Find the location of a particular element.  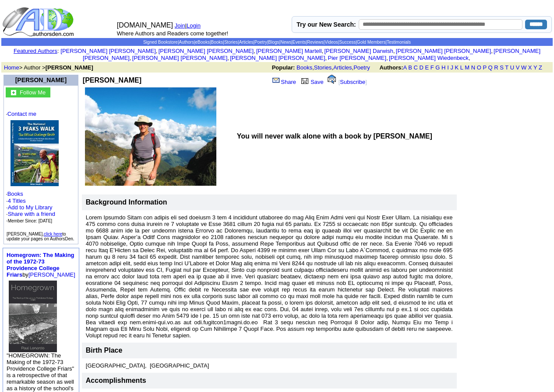

a: Testimonials is located at coordinates (398, 42).